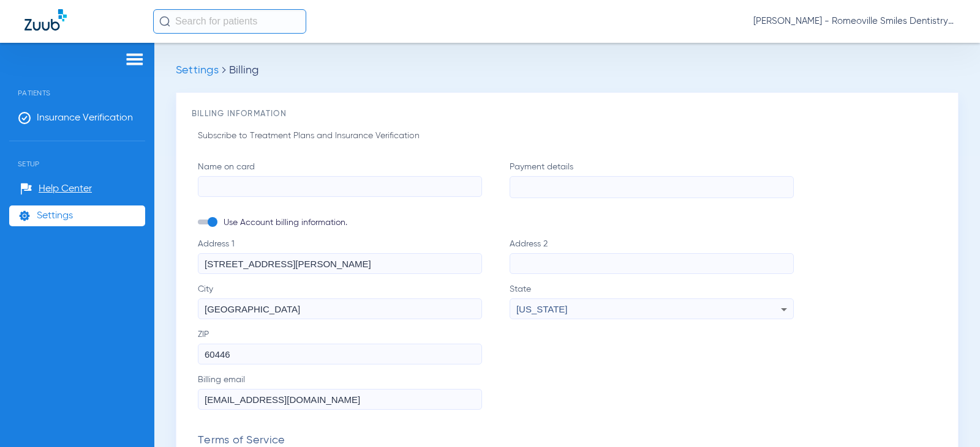 Image resolution: width=980 pixels, height=447 pixels. I want to click on span: Setup, so click(77, 155).